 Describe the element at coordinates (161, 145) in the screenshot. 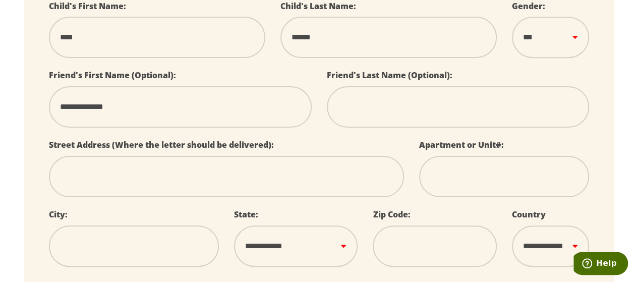

I see `label: Street Address (Where the letter should be delivered):` at that location.